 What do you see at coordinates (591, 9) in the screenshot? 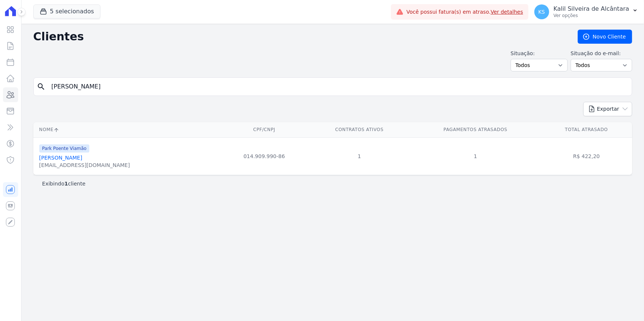
I see `p: Kalil Silveira de Alcântara` at bounding box center [591, 9].